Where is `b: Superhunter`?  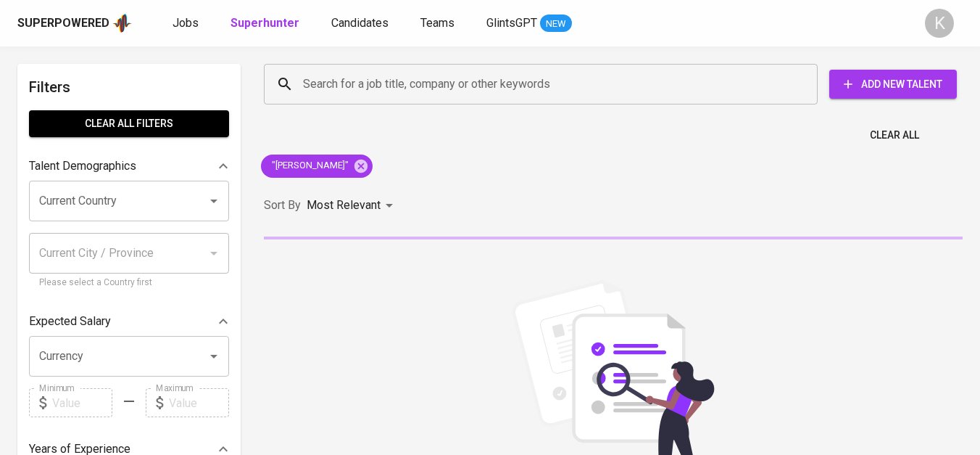
b: Superhunter is located at coordinates (264, 23).